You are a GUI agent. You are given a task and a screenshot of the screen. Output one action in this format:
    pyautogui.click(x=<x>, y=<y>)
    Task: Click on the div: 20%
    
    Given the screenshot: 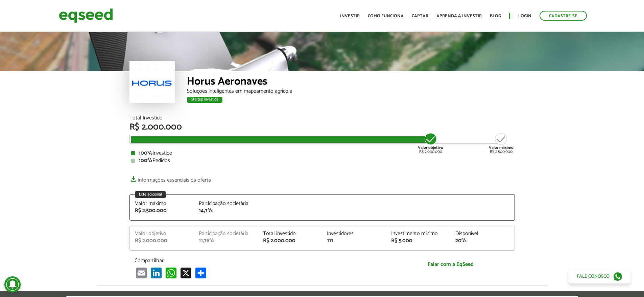 What is the action you would take?
    pyautogui.click(x=482, y=241)
    